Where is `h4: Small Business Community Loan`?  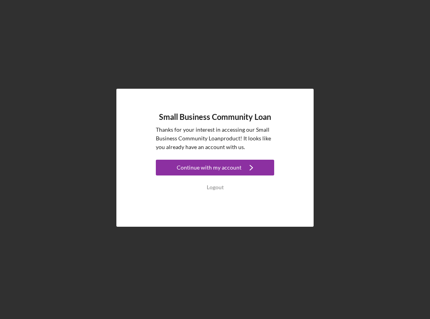
h4: Small Business Community Loan is located at coordinates (215, 117).